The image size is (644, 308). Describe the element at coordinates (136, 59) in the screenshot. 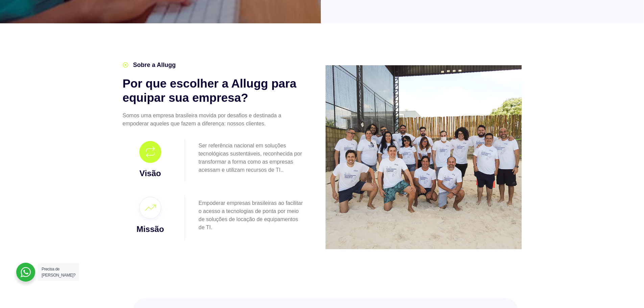

I see `span: Cargo` at that location.